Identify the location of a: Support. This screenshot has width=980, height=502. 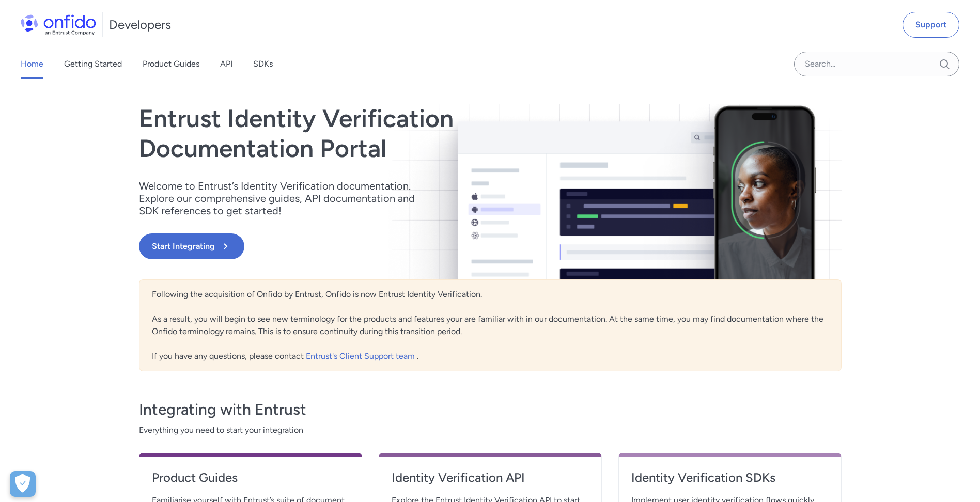
(931, 25).